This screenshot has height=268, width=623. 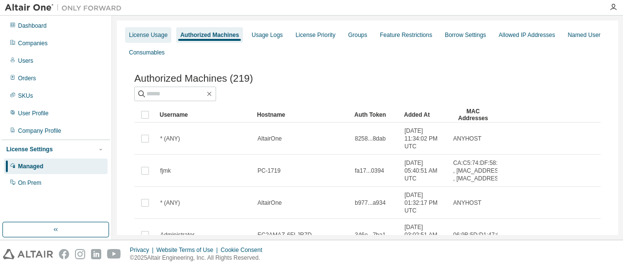 What do you see at coordinates (114, 254) in the screenshot?
I see `img: youtube.svg` at bounding box center [114, 254].